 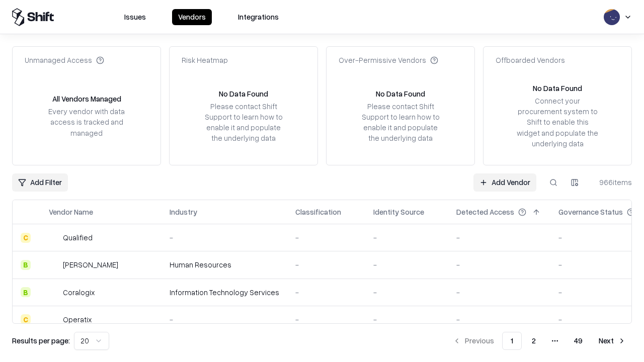 What do you see at coordinates (53, 265) in the screenshot?
I see `img: Deel` at bounding box center [53, 265].